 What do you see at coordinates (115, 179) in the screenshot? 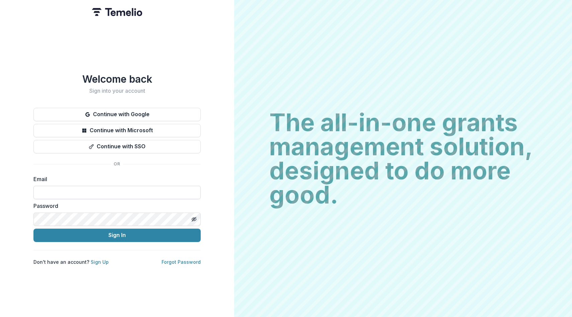
I see `label: Email` at bounding box center [115, 179].